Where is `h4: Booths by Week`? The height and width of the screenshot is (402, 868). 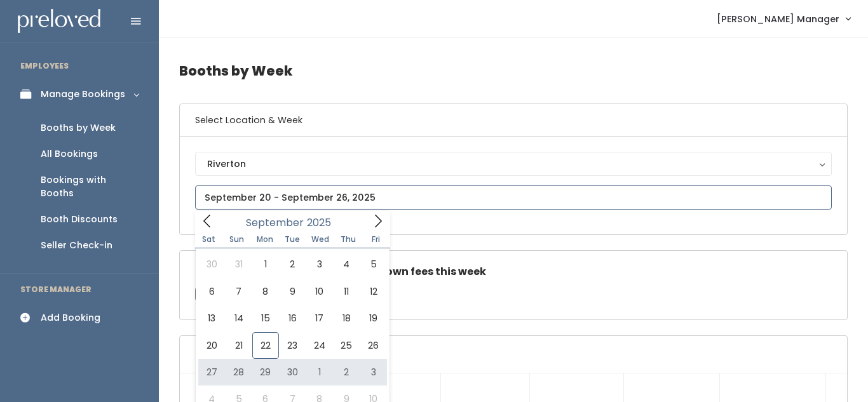
h4: Booths by Week is located at coordinates (514, 70).